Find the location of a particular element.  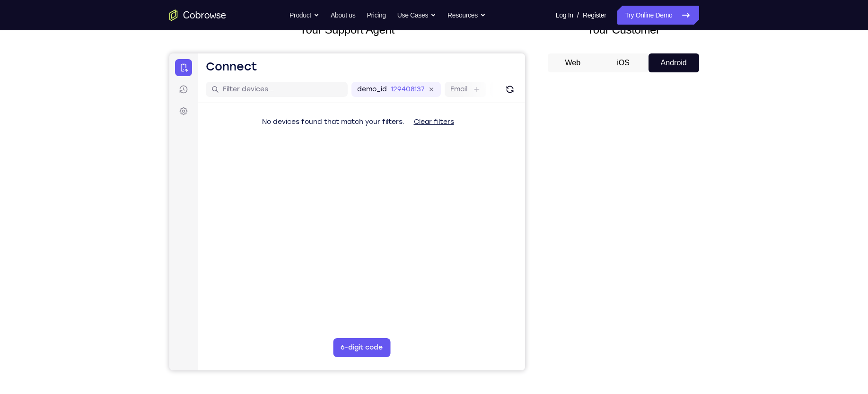

button: Resources is located at coordinates (466, 15).